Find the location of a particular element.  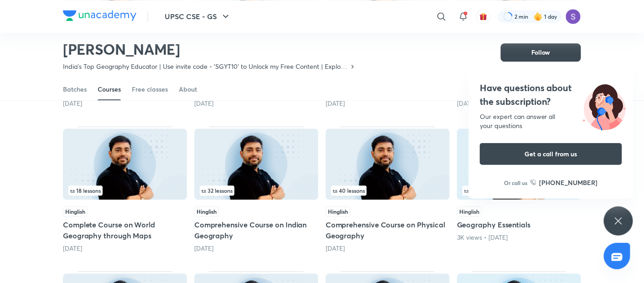

img: Company Logo is located at coordinates (99, 16).